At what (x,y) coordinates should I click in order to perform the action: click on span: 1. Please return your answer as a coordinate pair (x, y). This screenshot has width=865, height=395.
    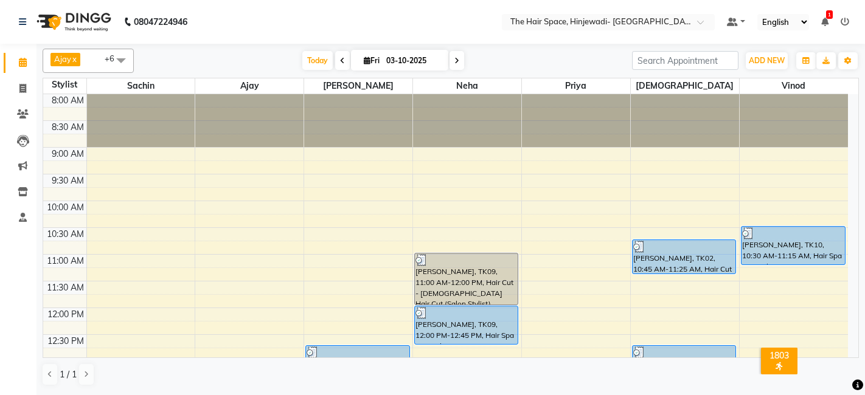
    Looking at the image, I should click on (829, 15).